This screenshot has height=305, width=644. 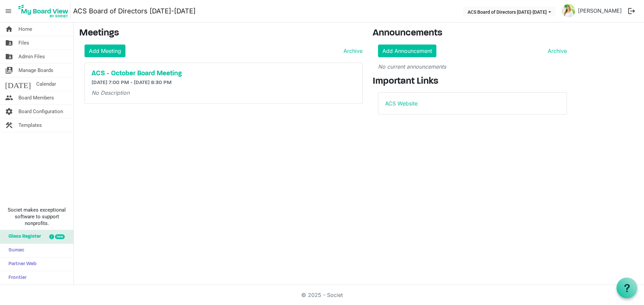 What do you see at coordinates (509, 12) in the screenshot?
I see `button: ACS Board of Directors 2024-2025 dropdownbutton` at bounding box center [509, 12].